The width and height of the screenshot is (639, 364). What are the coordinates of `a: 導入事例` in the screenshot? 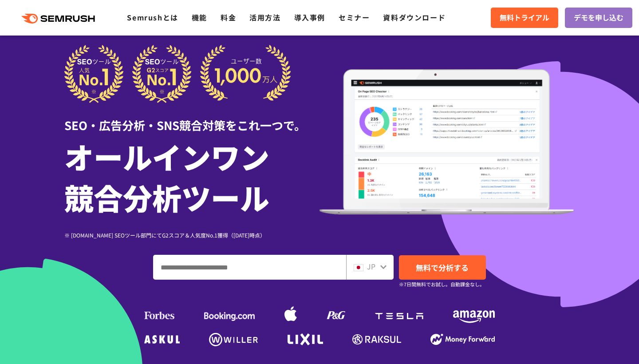 It's located at (310, 17).